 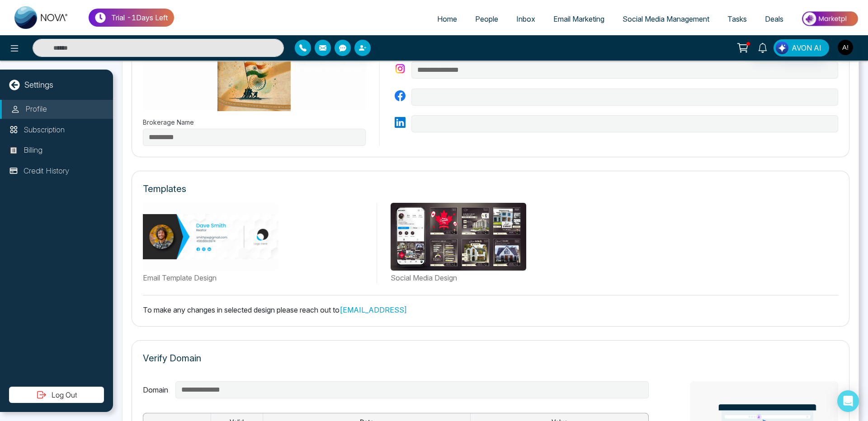 I want to click on a: Social Media Management, so click(x=666, y=19).